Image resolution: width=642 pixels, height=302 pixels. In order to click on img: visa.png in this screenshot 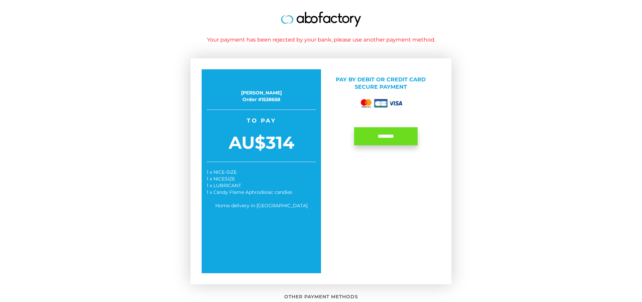, I will do `click(396, 103)`.